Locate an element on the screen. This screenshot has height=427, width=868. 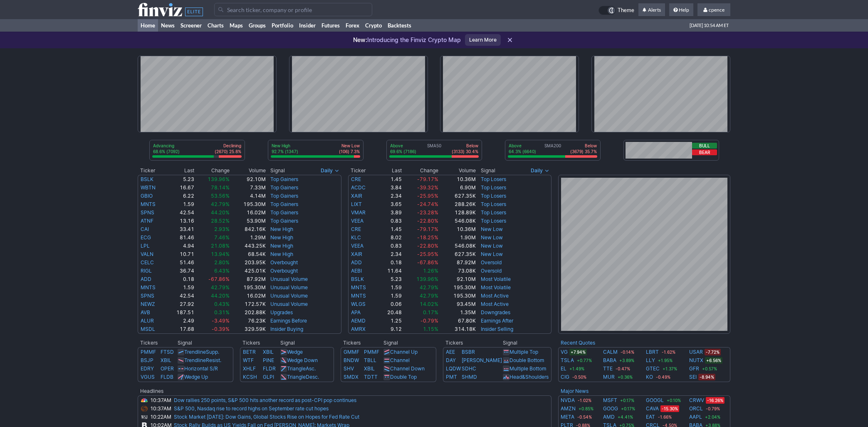
a: FTSD is located at coordinates (167, 352).